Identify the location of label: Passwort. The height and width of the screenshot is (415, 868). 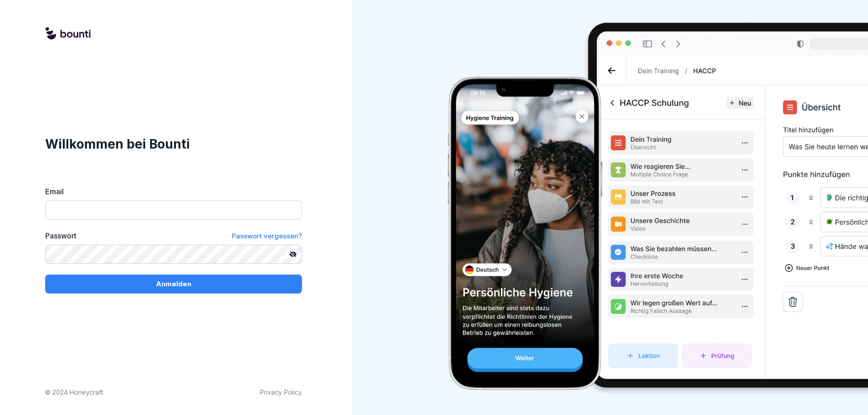
(61, 236).